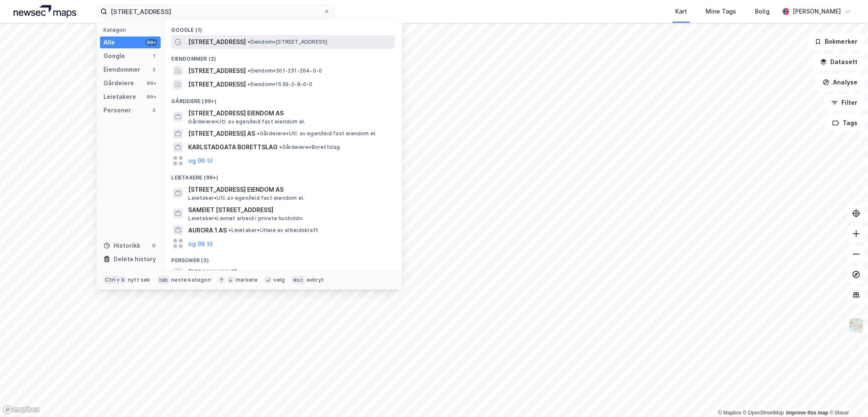  I want to click on a: Mapbox, so click(729, 412).